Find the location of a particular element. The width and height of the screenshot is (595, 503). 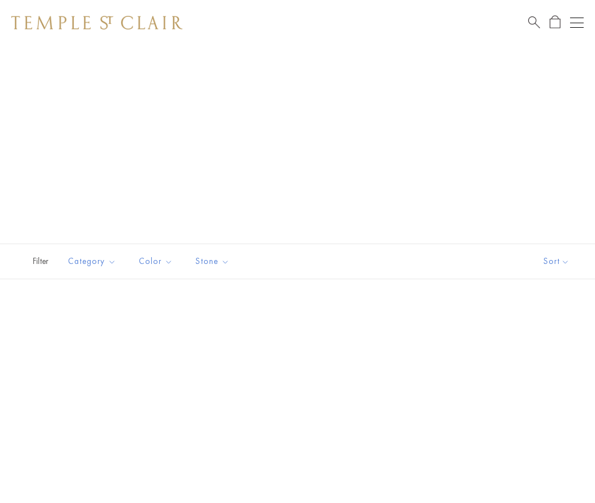

span: Color is located at coordinates (157, 261).